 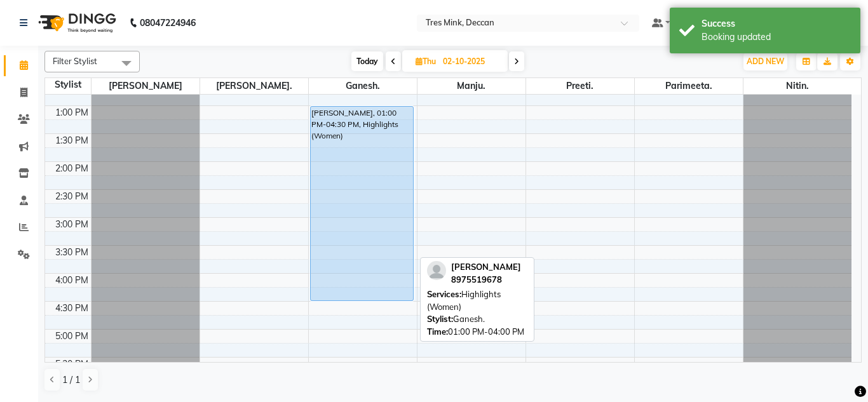 I want to click on span: Filter Stylist, so click(x=75, y=61).